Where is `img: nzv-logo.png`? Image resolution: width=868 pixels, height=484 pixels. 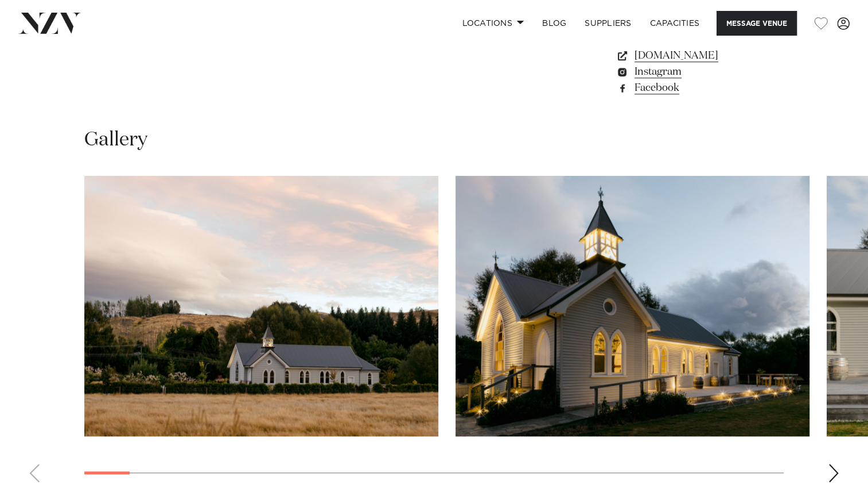
img: nzv-logo.png is located at coordinates (50, 23).